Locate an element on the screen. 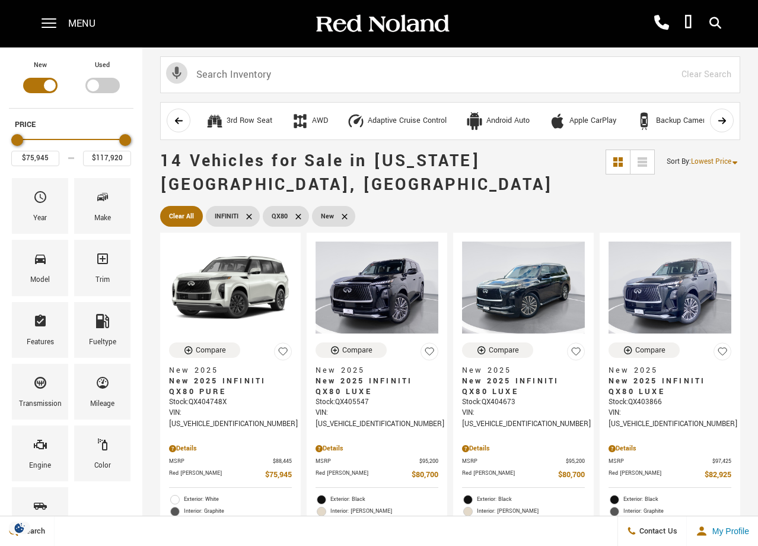 The height and width of the screenshot is (546, 758). button: AWDAWD is located at coordinates (310, 121).